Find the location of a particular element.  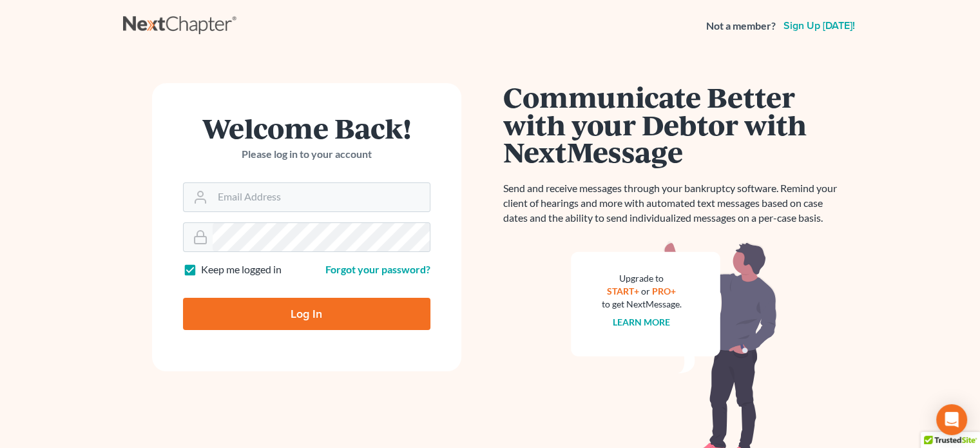

a: Forgot your password? is located at coordinates (378, 269).